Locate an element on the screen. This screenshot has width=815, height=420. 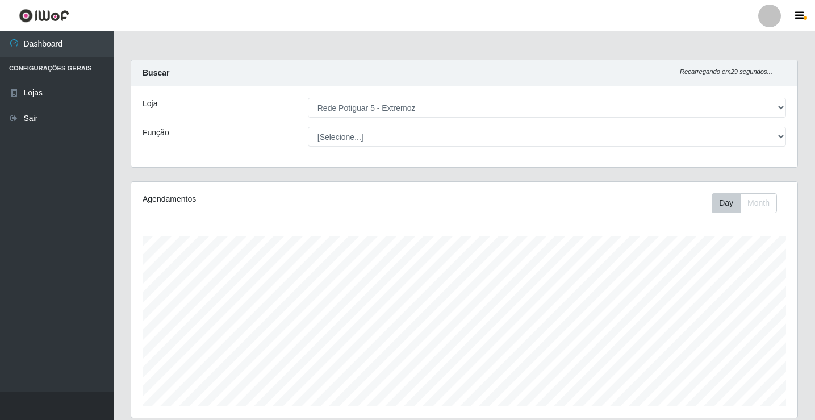
label: Loja is located at coordinates (150, 103).